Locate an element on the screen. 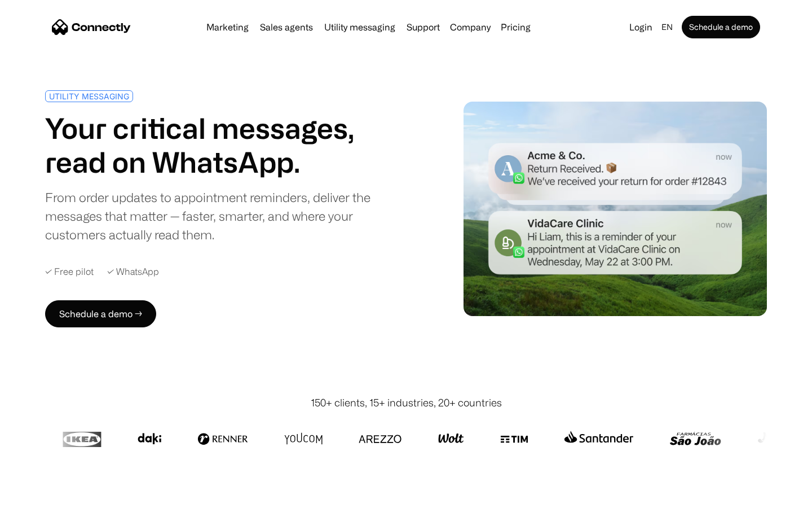 The width and height of the screenshot is (812, 508). div: From order updates to appointment reminders, deliver the messages that matter — faster, smarter, ... is located at coordinates (223, 215).